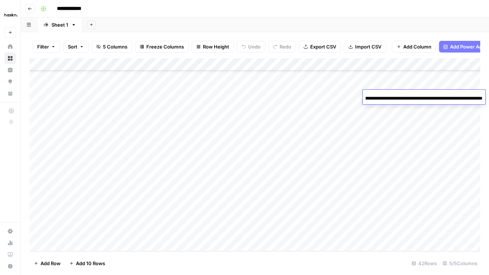  I want to click on a: Usage, so click(10, 243).